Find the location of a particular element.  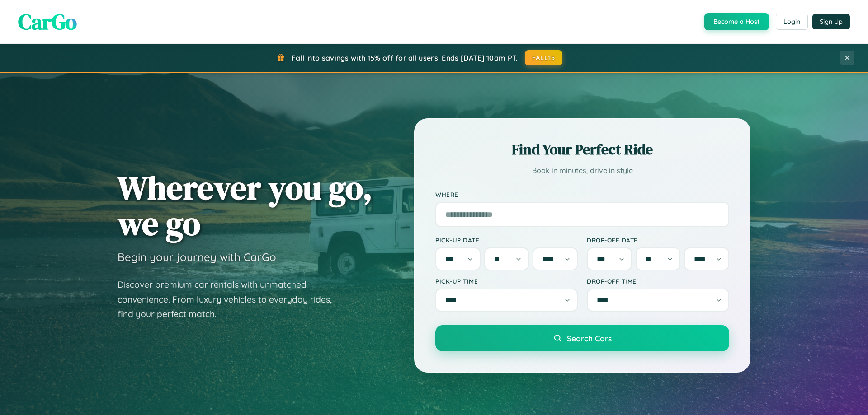

h1: Wherever you go, we go is located at coordinates (245, 206).